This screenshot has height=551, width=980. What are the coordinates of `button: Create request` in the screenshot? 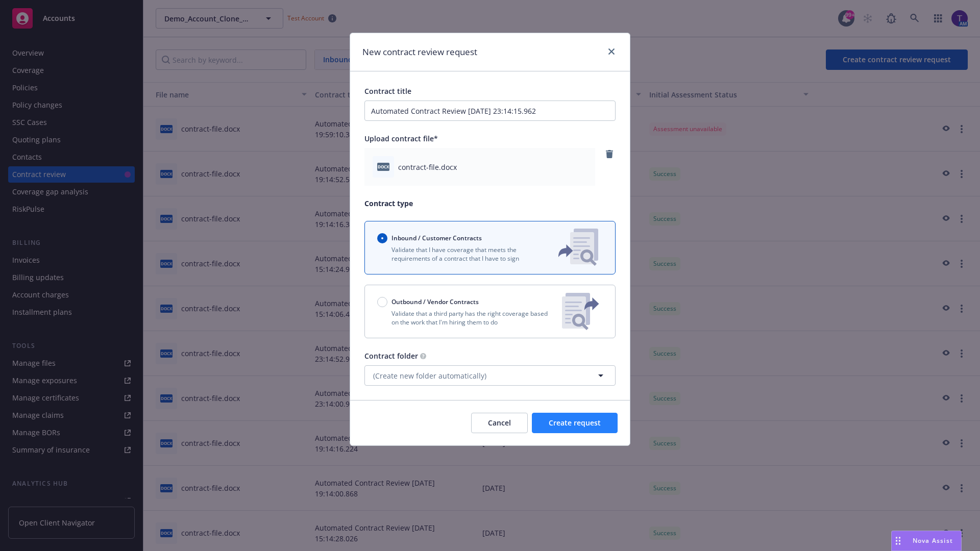 It's located at (575, 423).